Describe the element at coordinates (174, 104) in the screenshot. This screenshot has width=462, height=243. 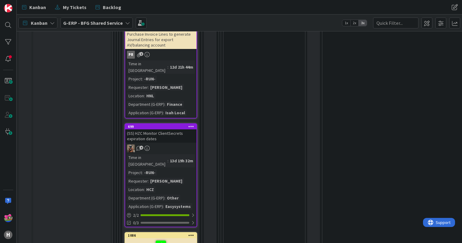
I see `div: Finance` at that location.